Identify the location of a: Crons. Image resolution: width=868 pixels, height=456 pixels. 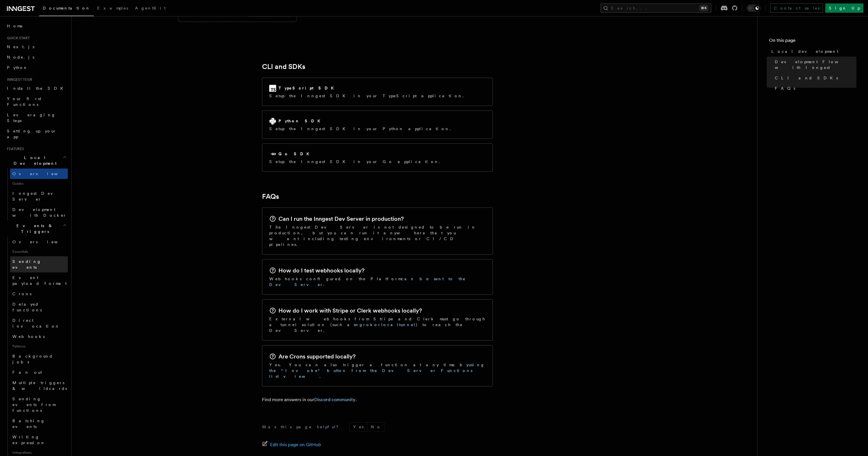
(39, 294).